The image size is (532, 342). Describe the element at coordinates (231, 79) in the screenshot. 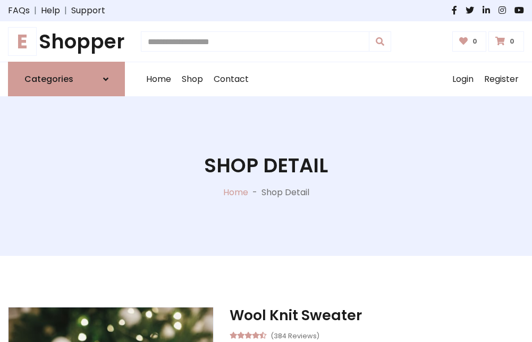

I see `a: Contact` at that location.